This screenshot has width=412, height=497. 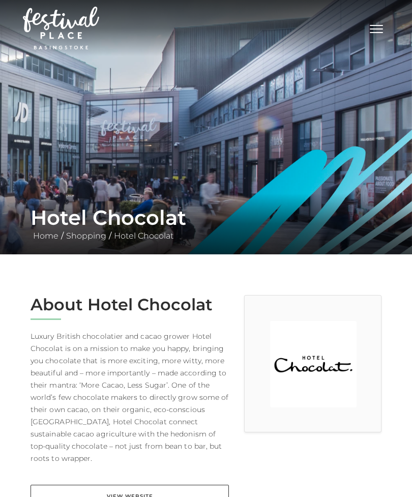 What do you see at coordinates (86, 236) in the screenshot?
I see `a: Shopping` at bounding box center [86, 236].